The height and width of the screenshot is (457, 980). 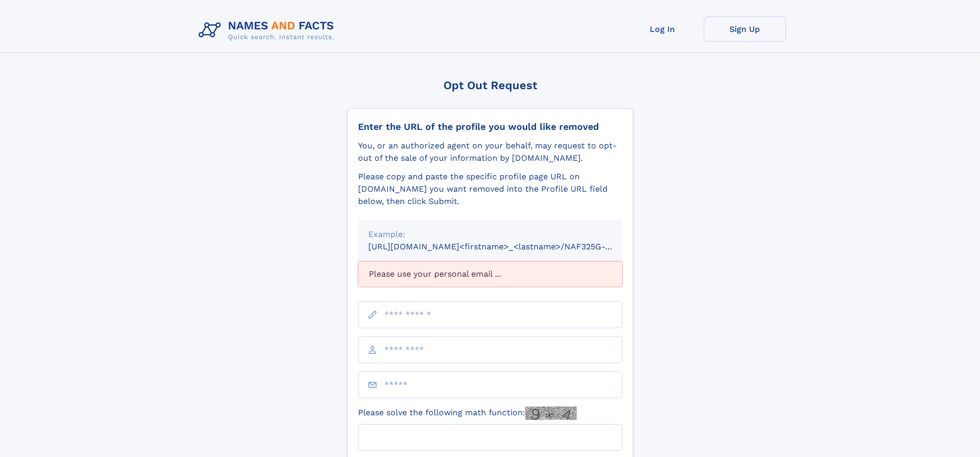 What do you see at coordinates (467, 413) in the screenshot?
I see `label: Please solve the following math function:` at bounding box center [467, 413].